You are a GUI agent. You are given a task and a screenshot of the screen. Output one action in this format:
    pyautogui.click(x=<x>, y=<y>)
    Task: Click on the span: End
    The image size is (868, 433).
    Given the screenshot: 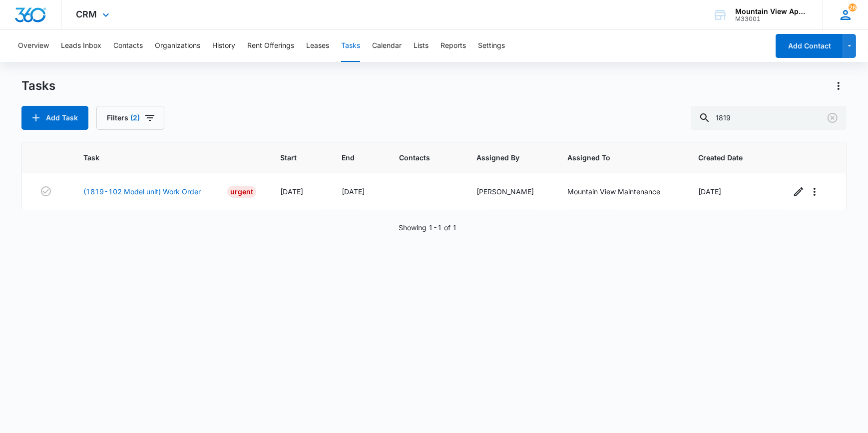 What is the action you would take?
    pyautogui.click(x=351, y=158)
    